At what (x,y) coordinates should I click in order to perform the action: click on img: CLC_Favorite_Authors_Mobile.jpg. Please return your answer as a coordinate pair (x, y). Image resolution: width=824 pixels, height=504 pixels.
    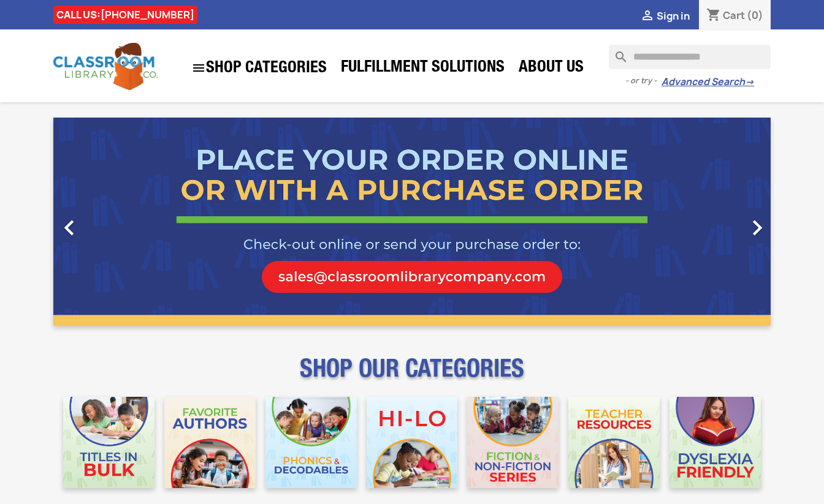
    Looking at the image, I should click on (209, 442).